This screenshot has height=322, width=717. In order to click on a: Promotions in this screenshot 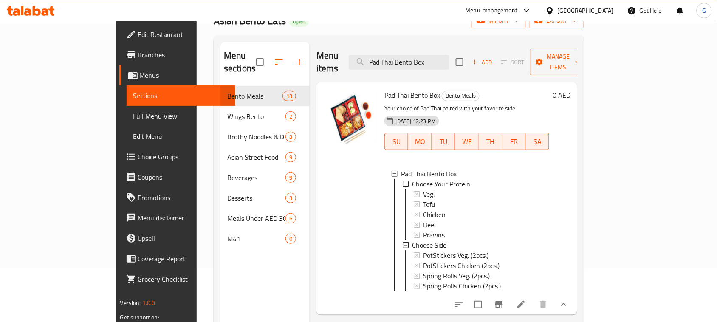, I will do `click(177, 197)`.